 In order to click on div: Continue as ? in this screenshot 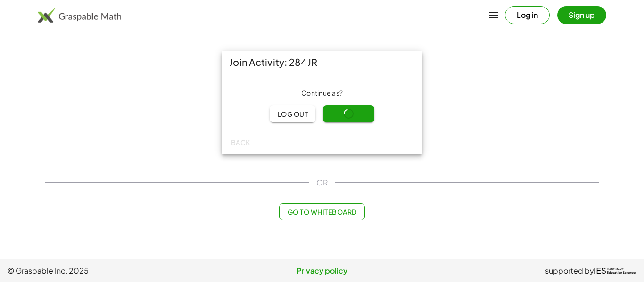, I will do `click(322, 93)`.